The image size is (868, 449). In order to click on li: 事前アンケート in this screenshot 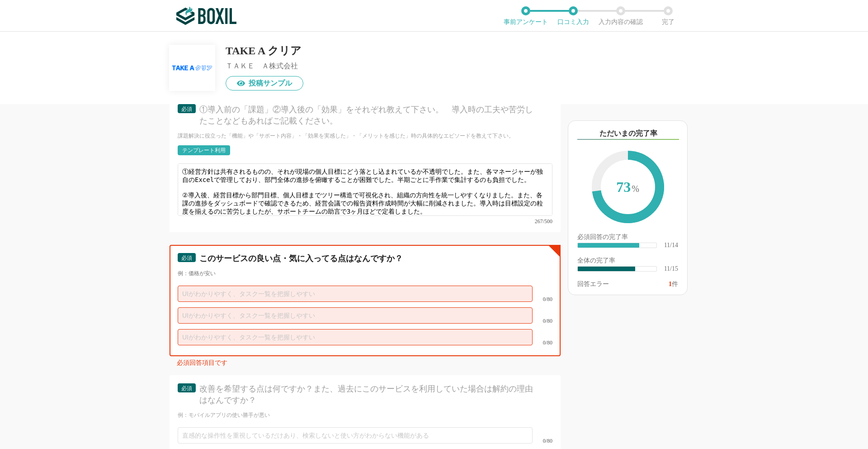, I will do `click(525, 16)`.